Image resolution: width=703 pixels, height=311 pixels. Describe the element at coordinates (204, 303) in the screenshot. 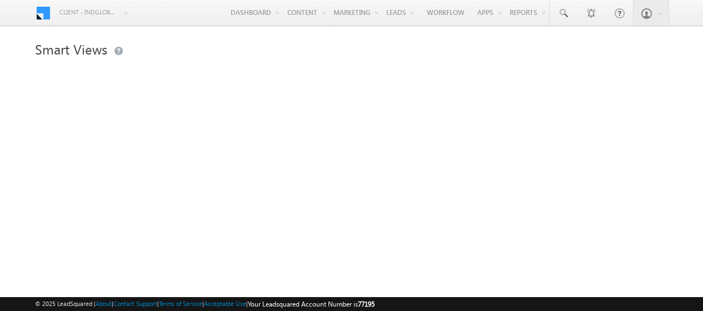

I see `span: © 2025 LeadSquared | | | | |` at that location.